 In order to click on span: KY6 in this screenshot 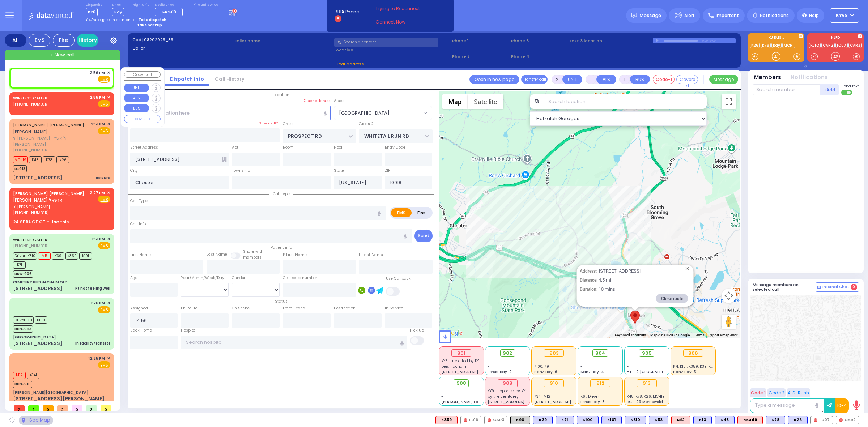, I will do `click(92, 12)`.